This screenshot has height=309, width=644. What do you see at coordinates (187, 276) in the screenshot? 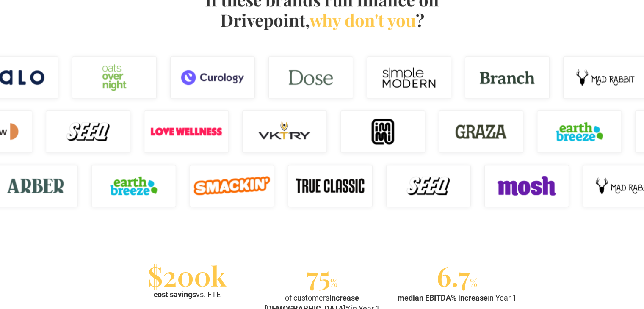
I see `div: $200k` at bounding box center [187, 276].